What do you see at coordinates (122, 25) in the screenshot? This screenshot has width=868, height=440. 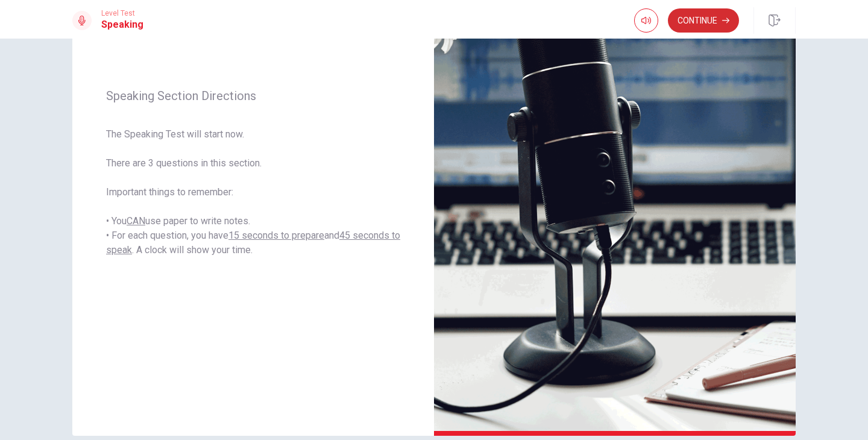 I see `h1: Speaking` at bounding box center [122, 25].